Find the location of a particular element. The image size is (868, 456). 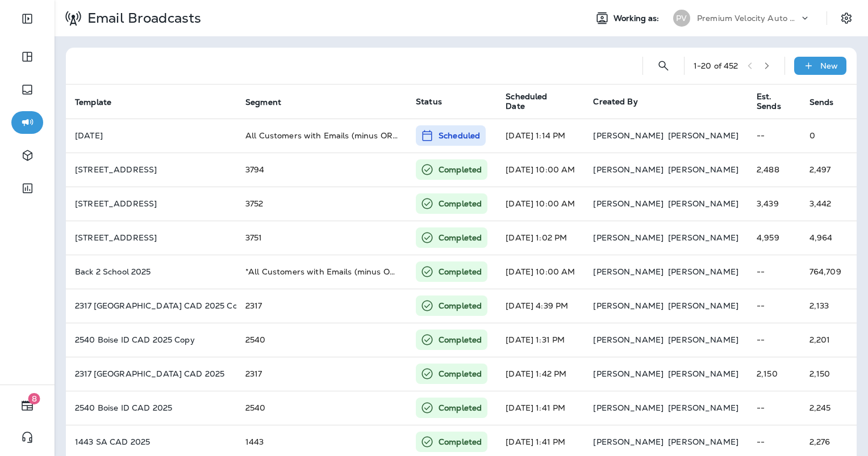

span: 3752 is located at coordinates (255, 204).